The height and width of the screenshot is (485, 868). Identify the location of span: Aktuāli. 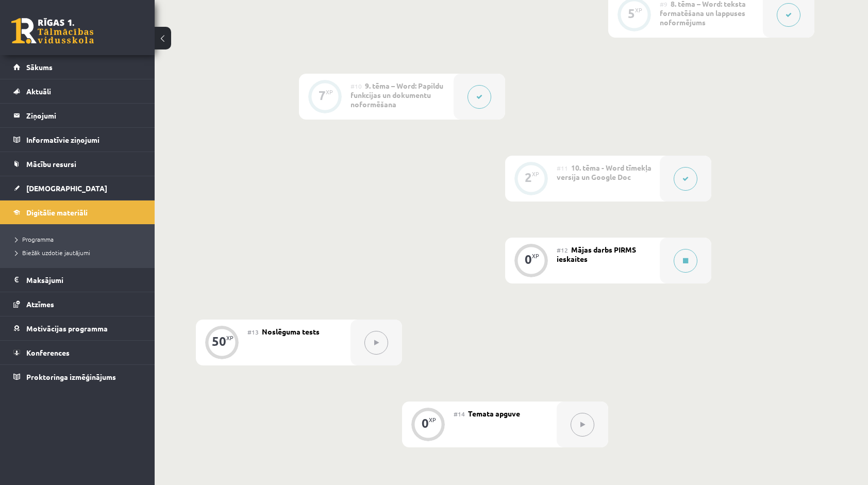
(39, 91).